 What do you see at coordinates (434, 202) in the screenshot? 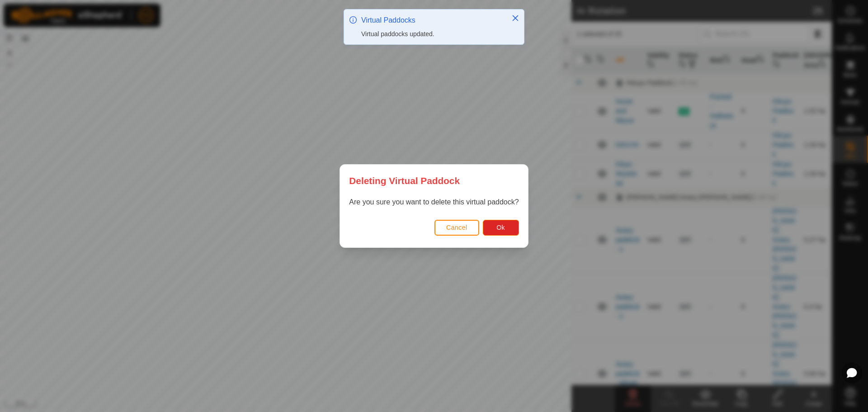
I see `p: Are you sure you want to delete this virtual paddock?` at bounding box center [434, 202].